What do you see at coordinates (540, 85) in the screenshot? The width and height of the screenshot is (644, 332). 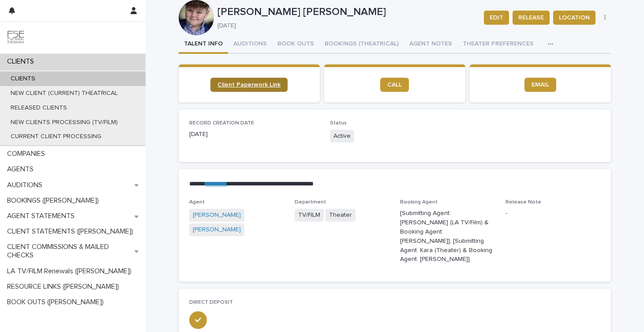 I see `span: EMAIL` at bounding box center [540, 85].